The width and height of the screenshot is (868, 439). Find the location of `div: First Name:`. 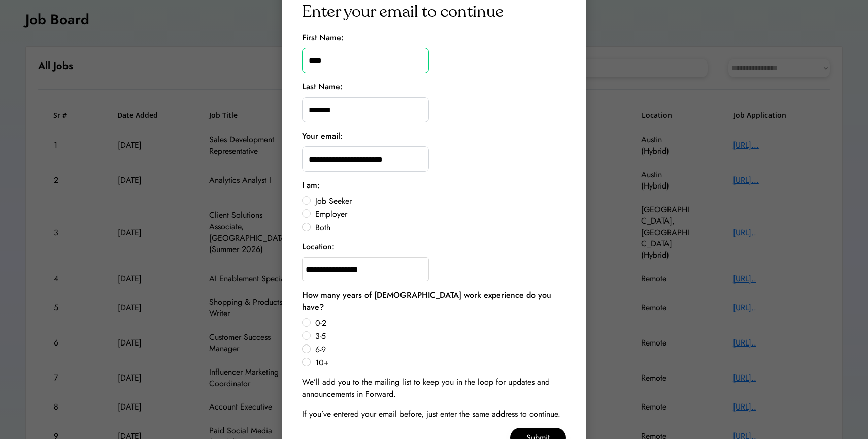

div: First Name: is located at coordinates (323, 37).